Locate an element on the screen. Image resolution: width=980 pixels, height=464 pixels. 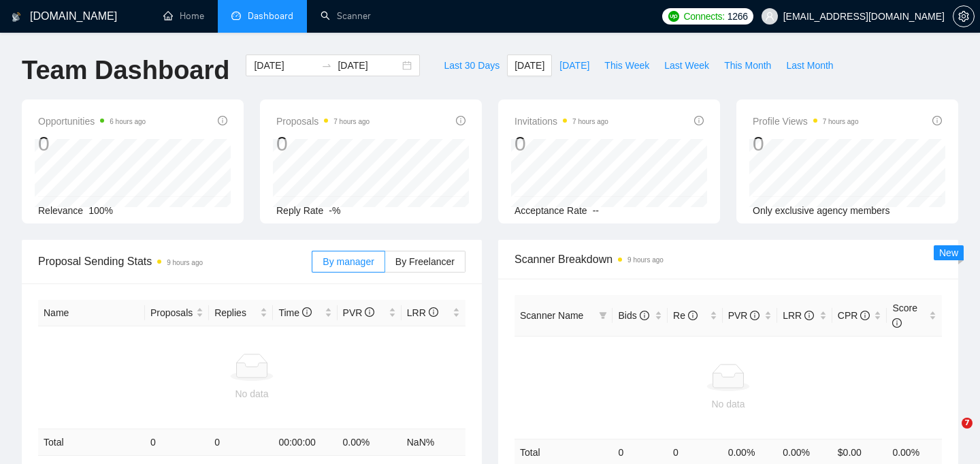
span: Last Week is located at coordinates (686, 65).